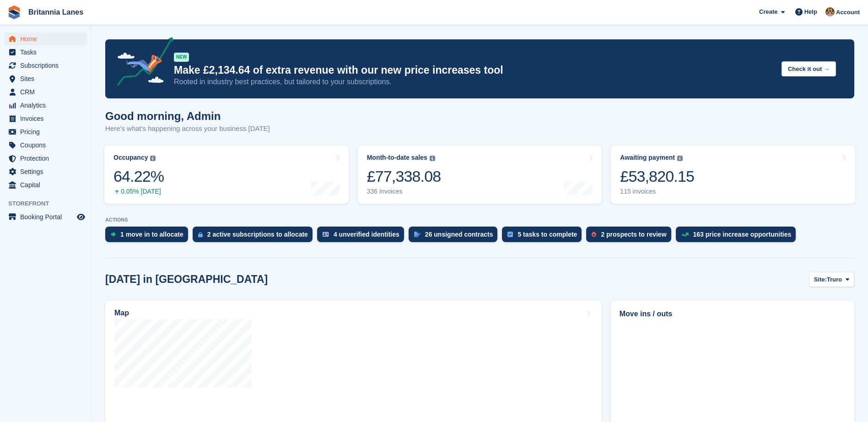 The height and width of the screenshot is (422, 868). I want to click on div: 2 prospects to review, so click(633, 234).